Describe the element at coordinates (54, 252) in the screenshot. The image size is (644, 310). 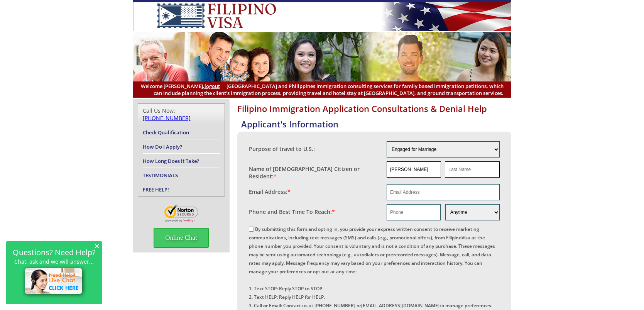
I see `h2: Questions? Need Help?` at that location.